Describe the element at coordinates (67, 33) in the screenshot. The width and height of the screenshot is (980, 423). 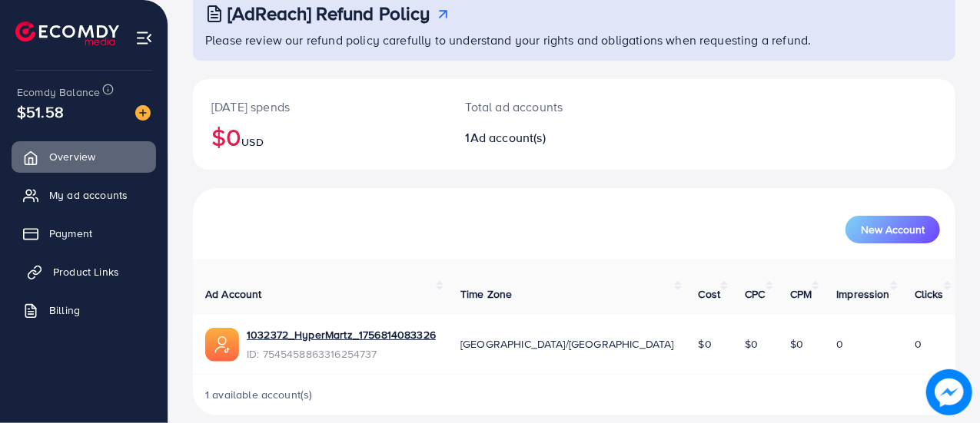
I see `a: logo` at that location.